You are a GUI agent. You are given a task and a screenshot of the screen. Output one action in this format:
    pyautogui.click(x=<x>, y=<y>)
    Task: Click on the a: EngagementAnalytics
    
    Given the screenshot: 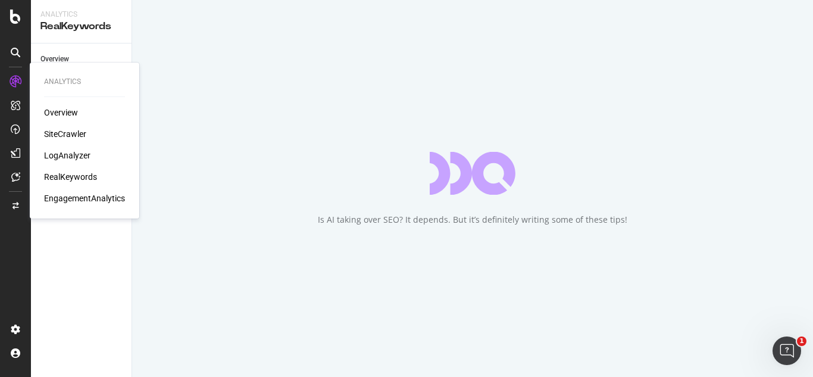 What is the action you would take?
    pyautogui.click(x=84, y=198)
    